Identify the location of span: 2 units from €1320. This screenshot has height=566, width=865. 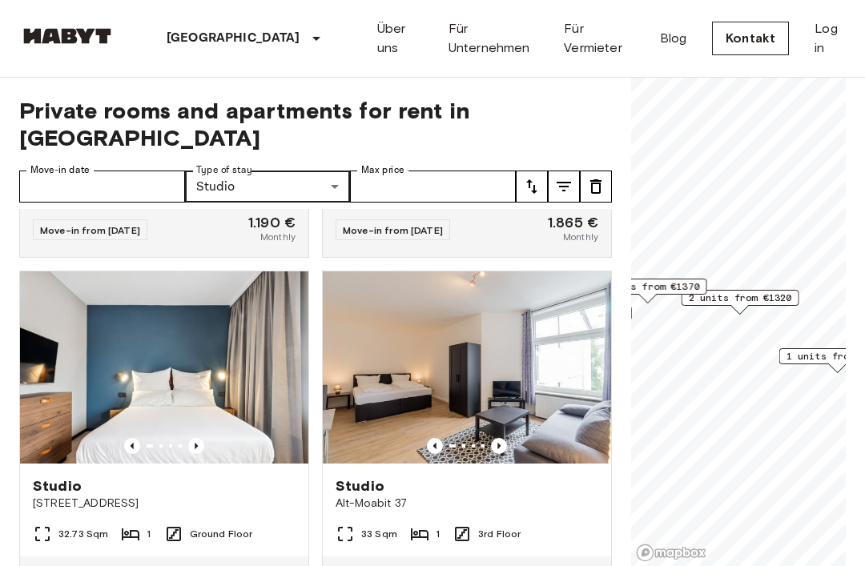
(740, 298).